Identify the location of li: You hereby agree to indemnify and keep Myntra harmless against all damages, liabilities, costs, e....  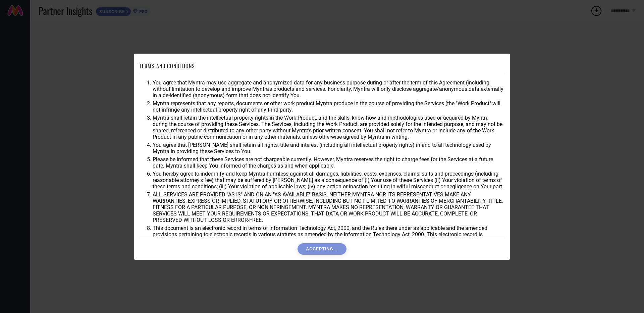
(329, 180).